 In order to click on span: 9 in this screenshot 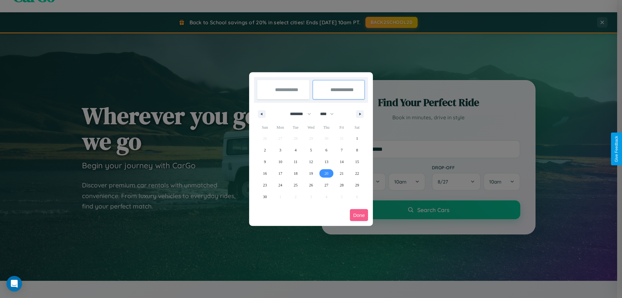, I will do `click(265, 162)`.